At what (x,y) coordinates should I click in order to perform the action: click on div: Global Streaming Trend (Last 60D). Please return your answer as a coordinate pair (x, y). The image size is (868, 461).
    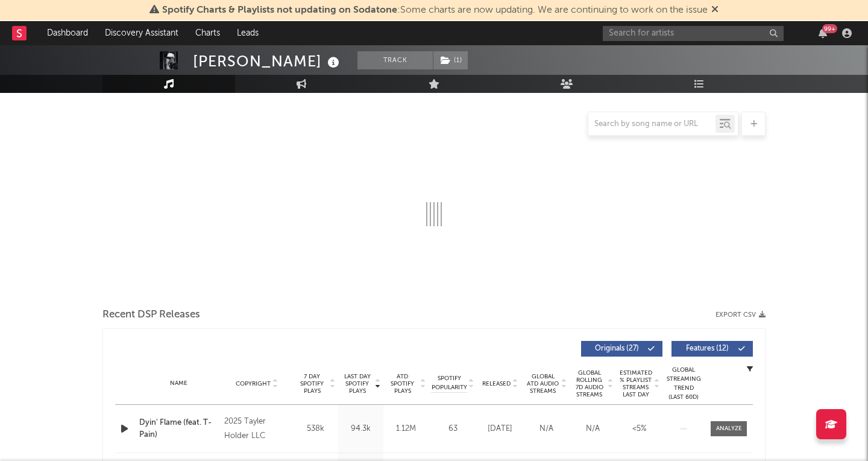
    Looking at the image, I should click on (684, 384).